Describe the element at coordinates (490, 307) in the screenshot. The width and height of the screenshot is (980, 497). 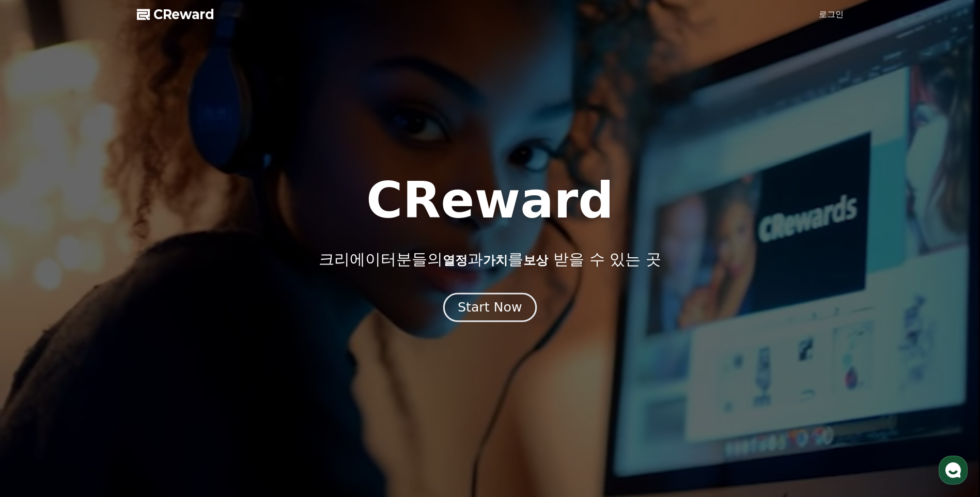
I see `div: Start Now` at that location.